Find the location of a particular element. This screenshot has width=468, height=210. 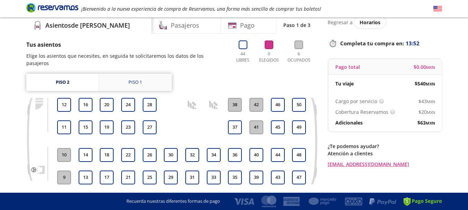

p: Tu viaje is located at coordinates (344, 83).